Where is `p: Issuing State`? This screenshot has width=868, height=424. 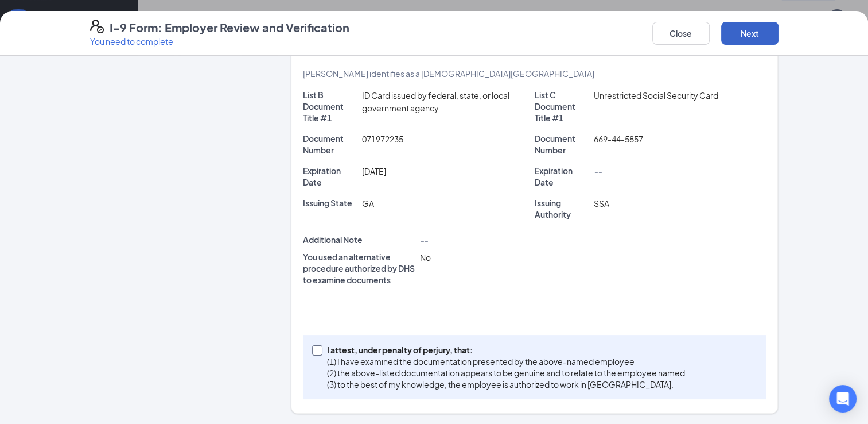 p: Issuing State is located at coordinates (330, 203).